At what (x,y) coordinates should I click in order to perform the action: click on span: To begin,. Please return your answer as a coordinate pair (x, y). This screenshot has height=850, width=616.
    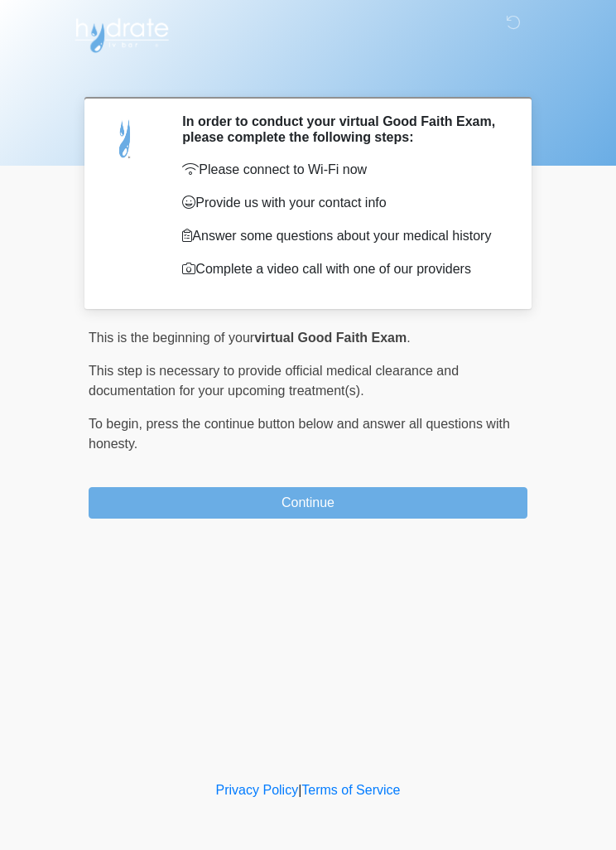
    Looking at the image, I should click on (117, 424).